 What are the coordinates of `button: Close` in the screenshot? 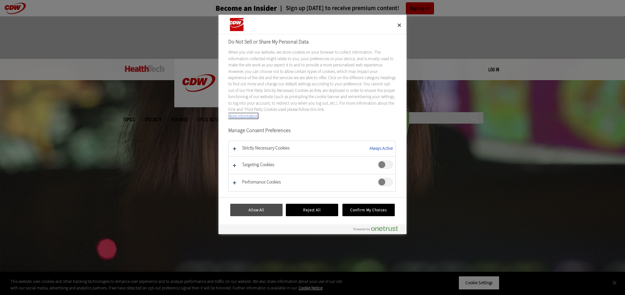 It's located at (399, 25).